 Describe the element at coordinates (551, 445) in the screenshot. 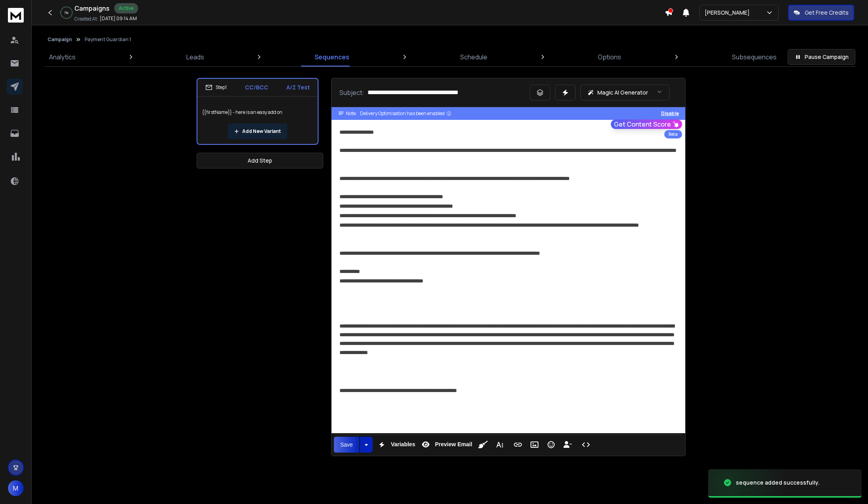

I see `button: Emoticons` at that location.